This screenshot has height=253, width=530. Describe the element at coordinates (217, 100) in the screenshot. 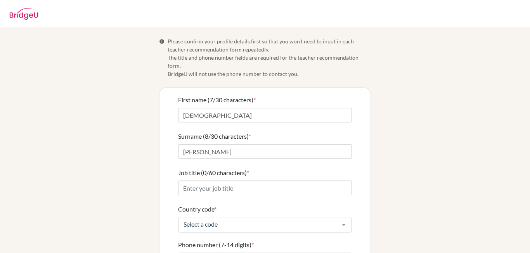

I see `label: First name (7/30 characters)` at that location.